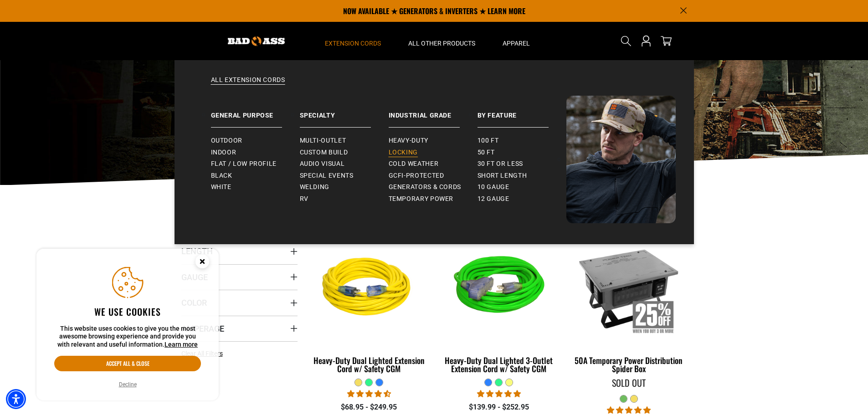 This screenshot has width=868, height=415. Describe the element at coordinates (369, 364) in the screenshot. I see `div: Heavy-Duty Dual Lighted Extension Cord w/ Safety CGM` at that location.